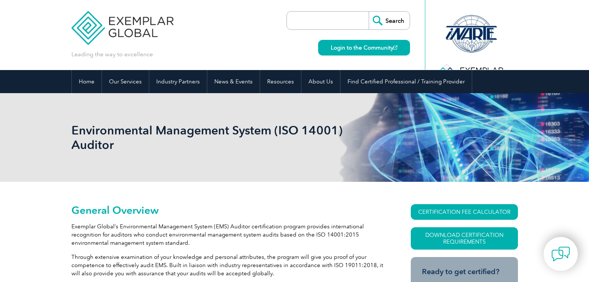 Image resolution: width=589 pixels, height=282 pixels. What do you see at coordinates (87, 82) in the screenshot?
I see `a: Home` at bounding box center [87, 82].